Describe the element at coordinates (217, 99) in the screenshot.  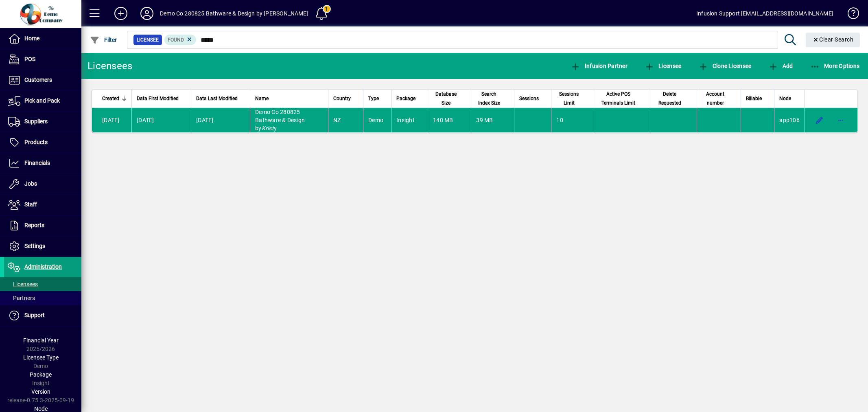
I see `span: Data Last Modified` at that location.